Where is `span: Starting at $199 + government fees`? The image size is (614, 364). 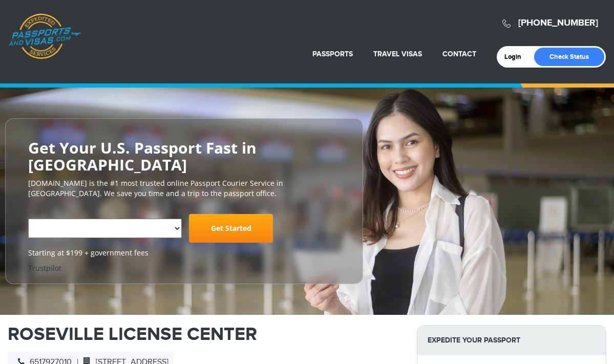
span: Starting at $199 + government fees is located at coordinates (184, 252).